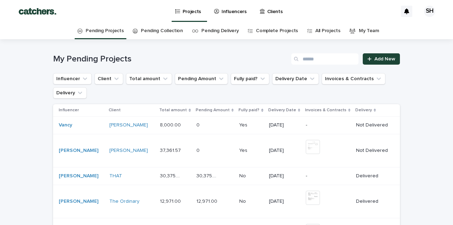  Describe the element at coordinates (65, 125) in the screenshot. I see `a: Vancy` at that location.